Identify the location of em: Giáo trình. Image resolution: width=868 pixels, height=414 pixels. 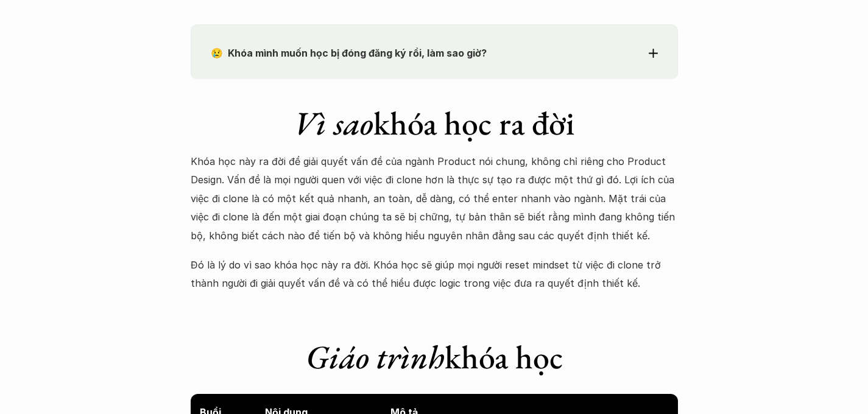
(375, 357).